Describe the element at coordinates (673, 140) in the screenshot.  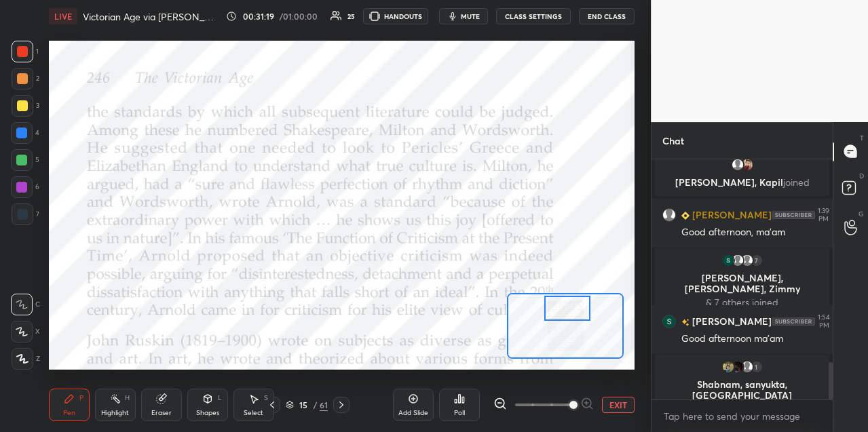
I see `p: Chat` at that location.